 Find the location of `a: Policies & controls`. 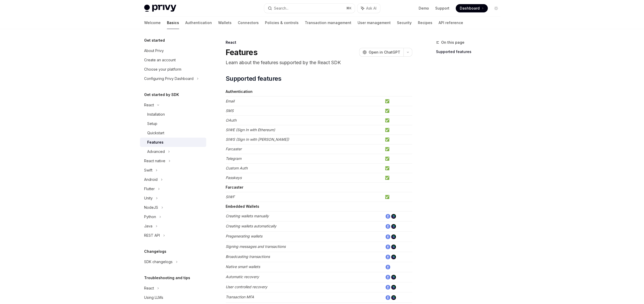

a: Policies & controls is located at coordinates (282, 23).